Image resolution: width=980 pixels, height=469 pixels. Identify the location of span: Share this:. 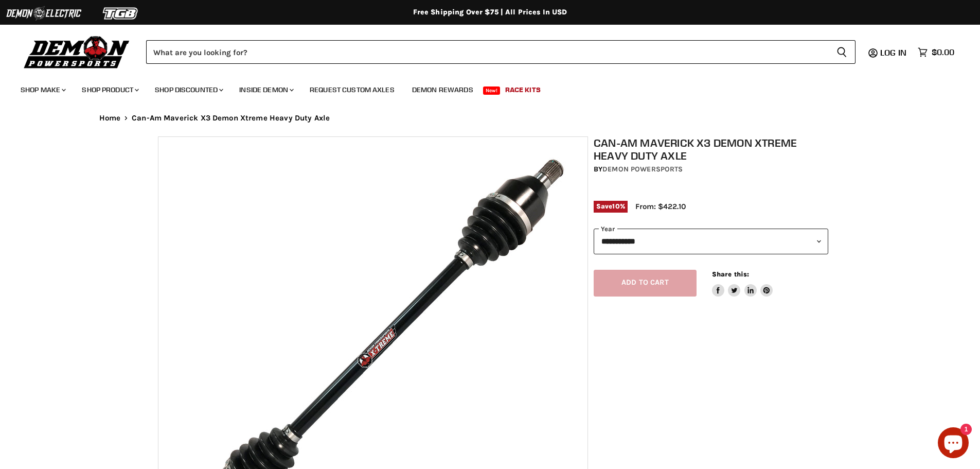
(731, 274).